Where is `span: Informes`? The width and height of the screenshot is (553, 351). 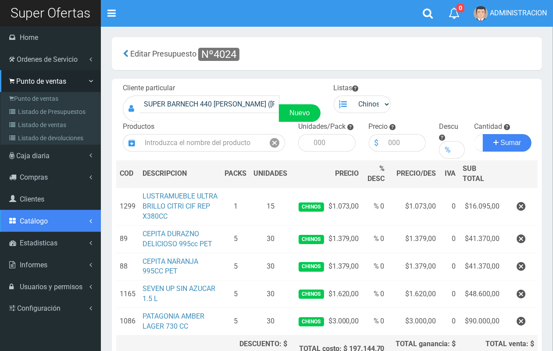
span: Informes is located at coordinates (33, 265).